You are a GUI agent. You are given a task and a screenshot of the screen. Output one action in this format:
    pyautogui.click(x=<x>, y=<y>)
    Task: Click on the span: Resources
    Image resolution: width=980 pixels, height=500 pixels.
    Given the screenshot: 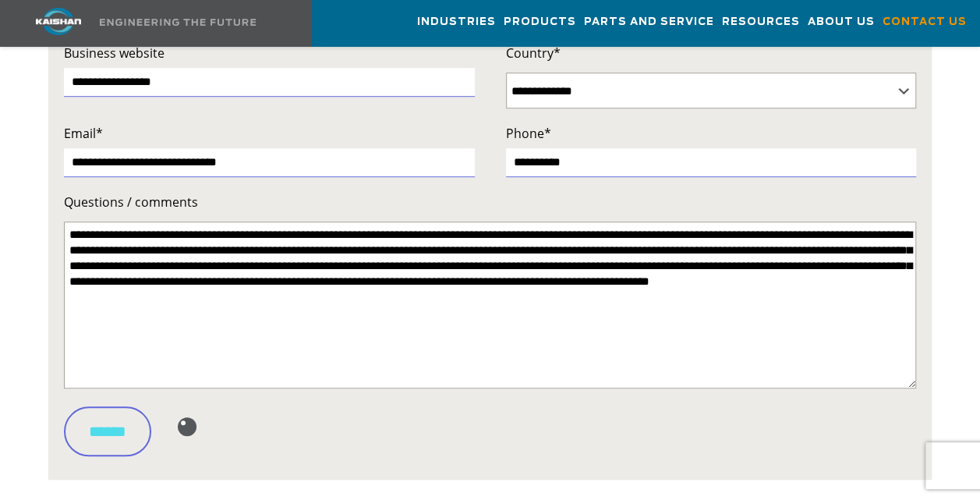 What is the action you would take?
    pyautogui.click(x=761, y=22)
    